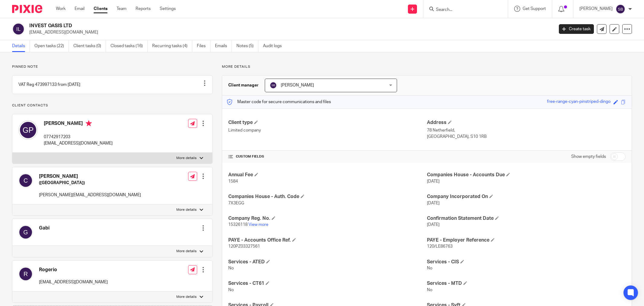 Image resolution: width=644 pixels, height=306 pixels. I want to click on div: free-range-cyan-pinstriped-dingo, so click(579, 102).